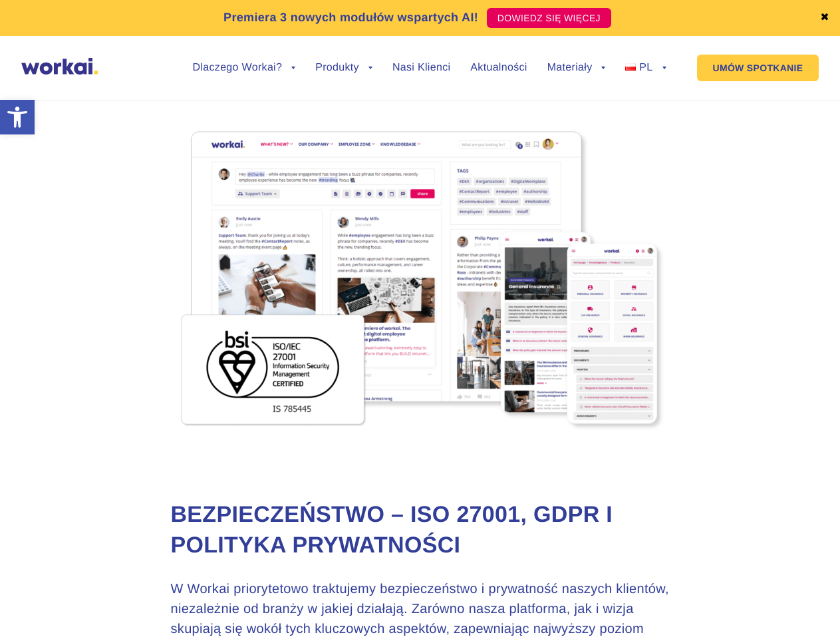  What do you see at coordinates (498, 68) in the screenshot?
I see `a: Aktualności` at bounding box center [498, 68].